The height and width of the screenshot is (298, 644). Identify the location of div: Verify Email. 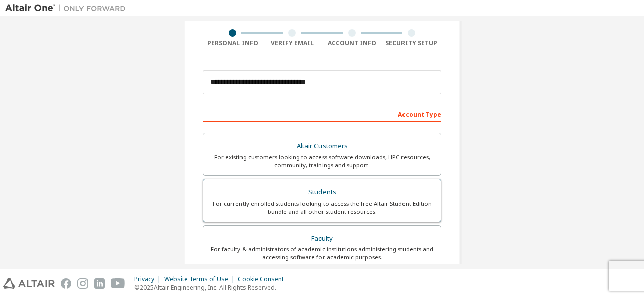
(292, 43).